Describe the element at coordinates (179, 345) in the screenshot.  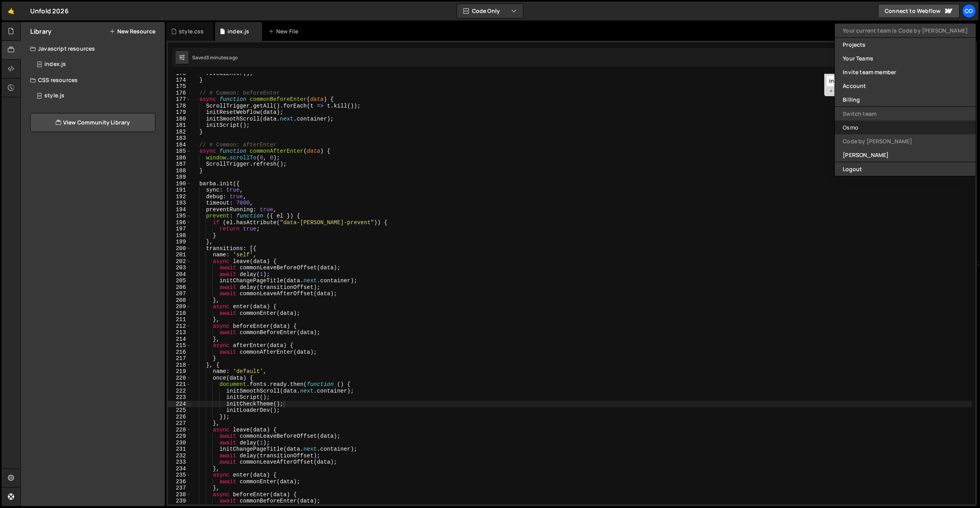
I see `div: 215` at that location.